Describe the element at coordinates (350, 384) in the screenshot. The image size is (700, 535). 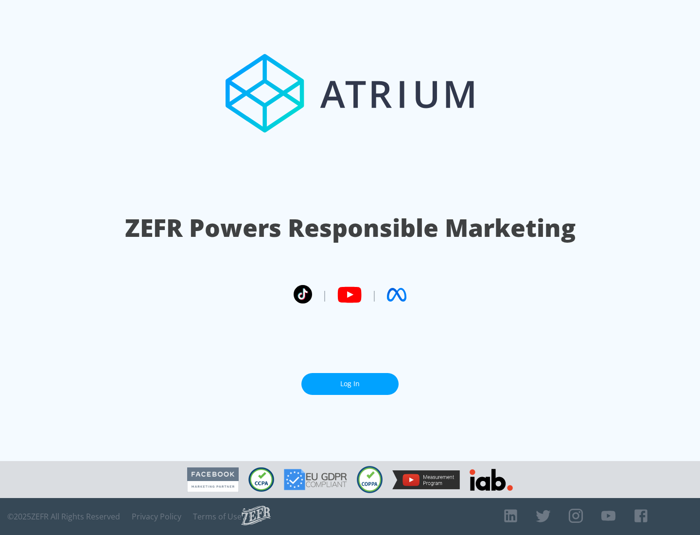
I see `a: Log In` at that location.